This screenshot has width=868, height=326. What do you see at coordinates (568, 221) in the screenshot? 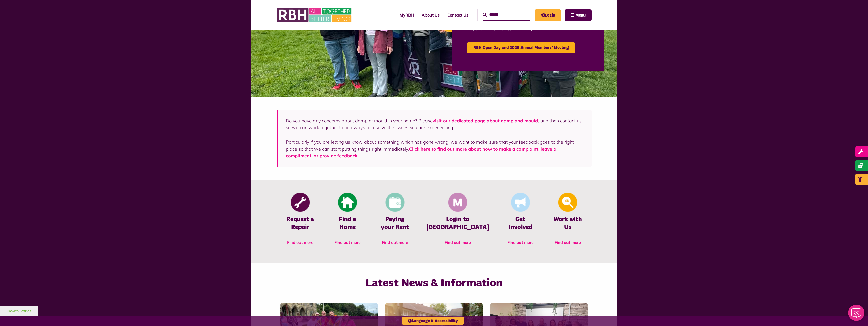
I see `a: Looking For A Job Work with Us Find out more` at bounding box center [568, 221].